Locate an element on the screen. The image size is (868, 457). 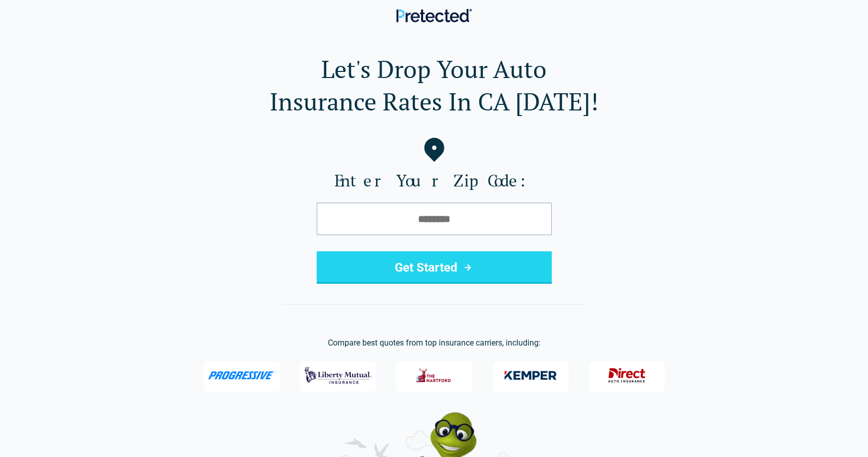
img: Kemper is located at coordinates (531, 376).